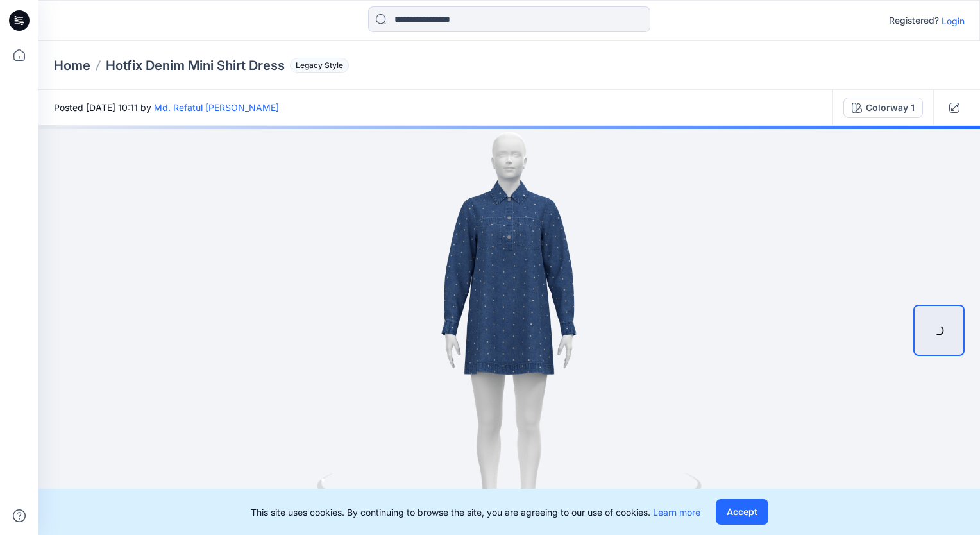 The width and height of the screenshot is (980, 535). What do you see at coordinates (72, 65) in the screenshot?
I see `p: Home` at bounding box center [72, 65].